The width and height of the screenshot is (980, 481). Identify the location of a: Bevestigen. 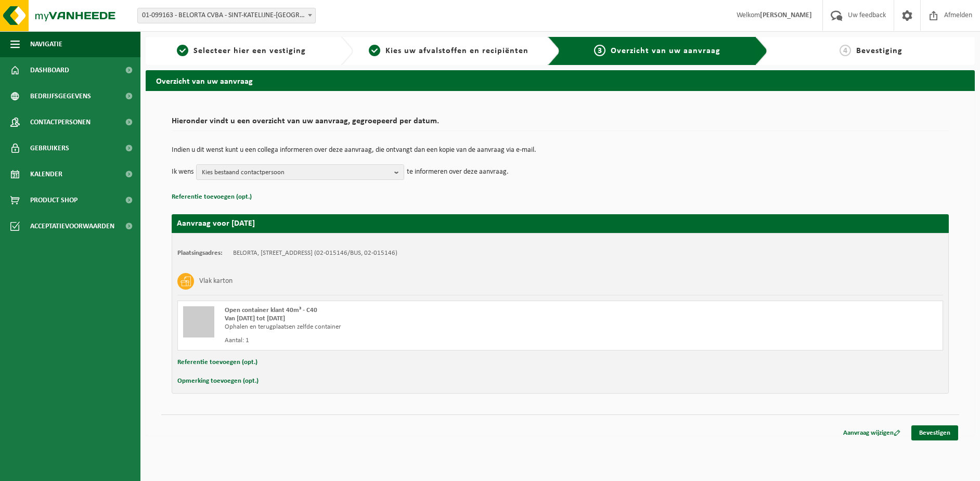
(935, 433).